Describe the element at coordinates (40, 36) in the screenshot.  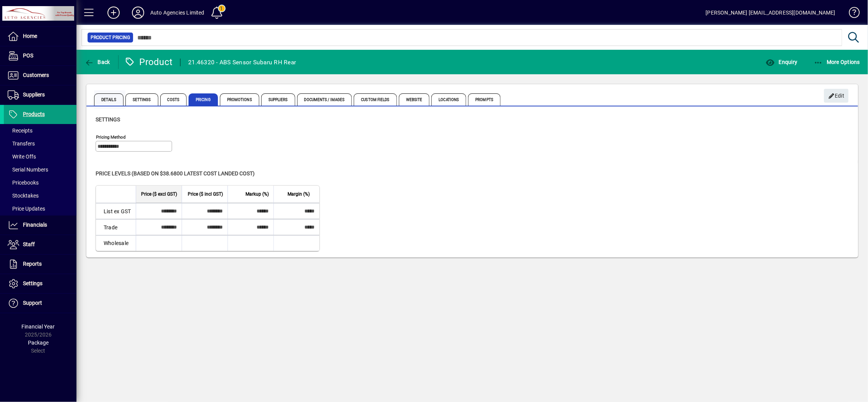
I see `a: Home` at that location.